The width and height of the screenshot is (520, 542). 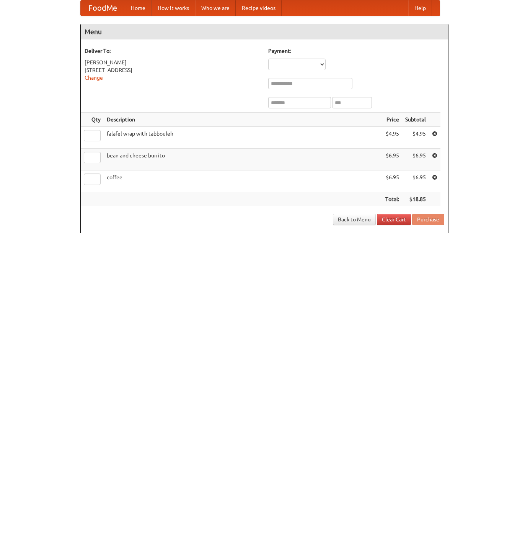 What do you see at coordinates (392, 119) in the screenshot?
I see `th: Price` at bounding box center [392, 119].